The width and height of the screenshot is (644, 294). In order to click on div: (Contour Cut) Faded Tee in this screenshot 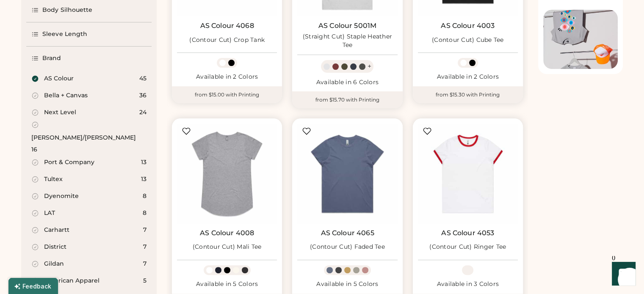, I will do `click(347, 248)`.